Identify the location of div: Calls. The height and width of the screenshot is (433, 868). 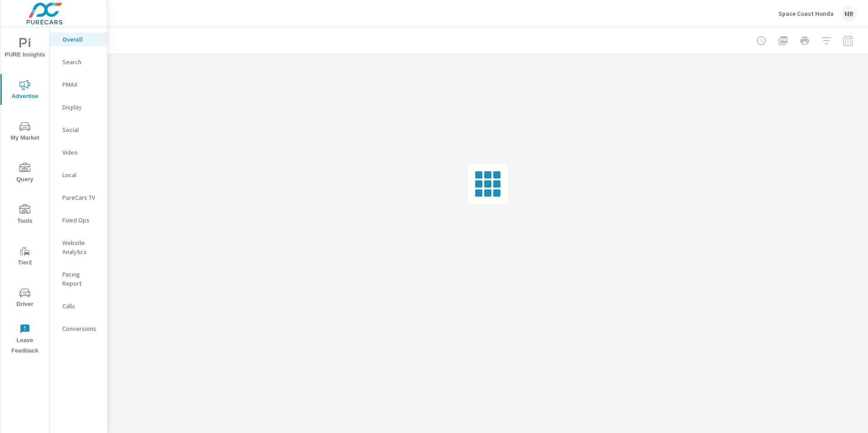
(78, 305).